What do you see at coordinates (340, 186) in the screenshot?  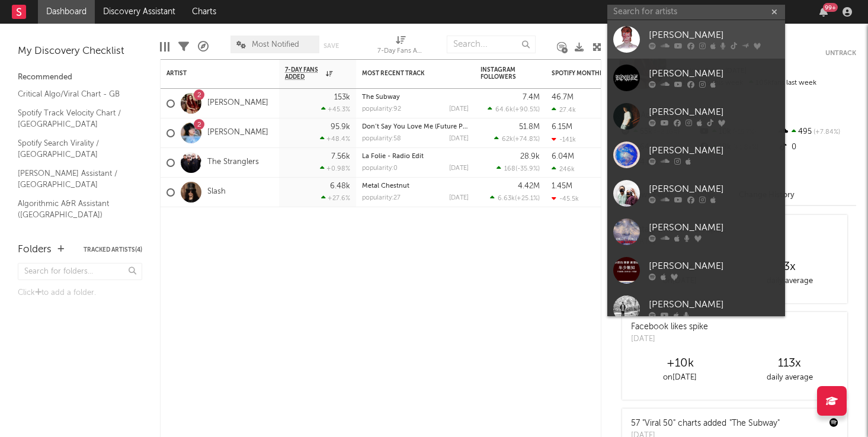 I see `div: 6.48k` at bounding box center [340, 186].